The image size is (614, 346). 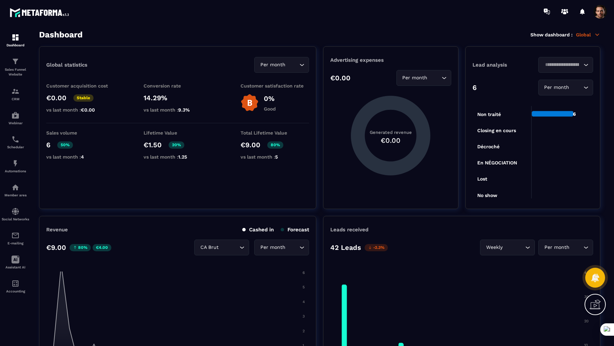 I want to click on tspan: 40, so click(x=587, y=272).